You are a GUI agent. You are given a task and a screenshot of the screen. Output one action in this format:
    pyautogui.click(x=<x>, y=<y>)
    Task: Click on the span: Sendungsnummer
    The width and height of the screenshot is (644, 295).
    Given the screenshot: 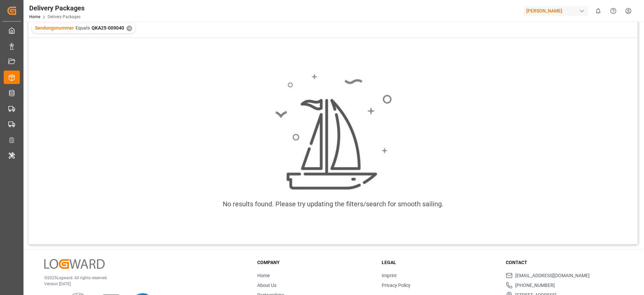 What is the action you would take?
    pyautogui.click(x=54, y=28)
    